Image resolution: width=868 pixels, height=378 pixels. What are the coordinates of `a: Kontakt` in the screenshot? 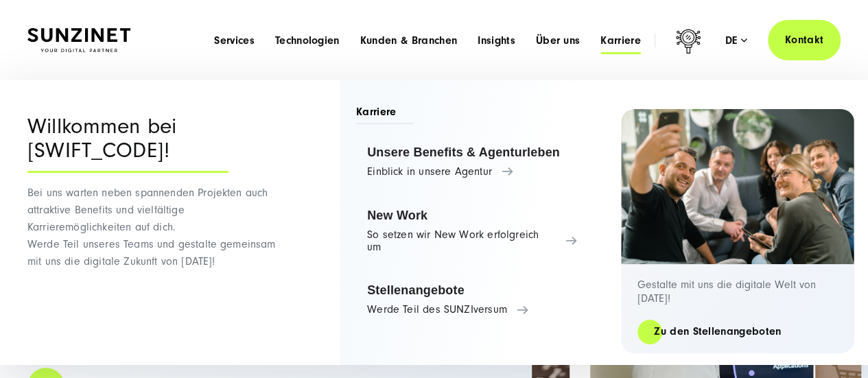 It's located at (804, 40).